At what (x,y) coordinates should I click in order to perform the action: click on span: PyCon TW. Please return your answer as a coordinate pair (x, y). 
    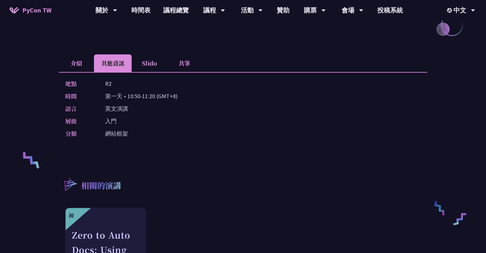
    Looking at the image, I should click on (37, 10).